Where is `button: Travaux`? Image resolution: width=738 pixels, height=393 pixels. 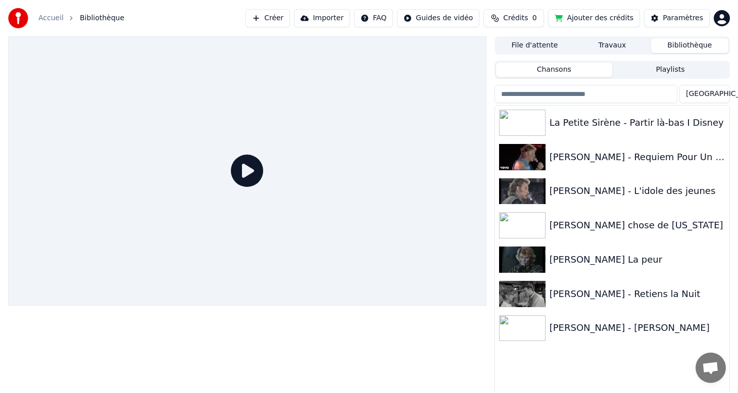 button: Travaux is located at coordinates (612, 45).